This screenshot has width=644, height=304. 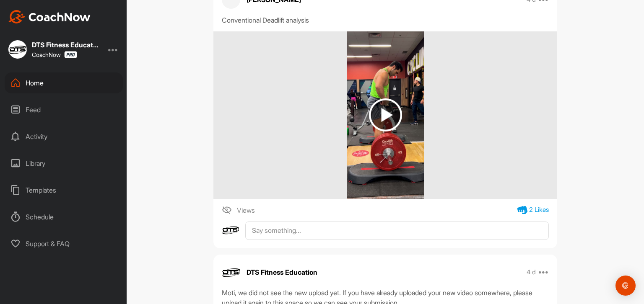 What do you see at coordinates (531, 273) in the screenshot?
I see `p: 4 d` at bounding box center [531, 273].